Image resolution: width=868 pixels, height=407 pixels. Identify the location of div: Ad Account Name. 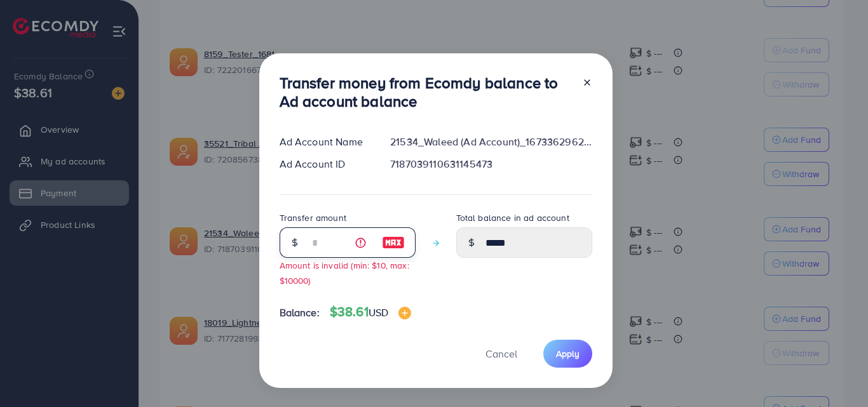
(324, 142).